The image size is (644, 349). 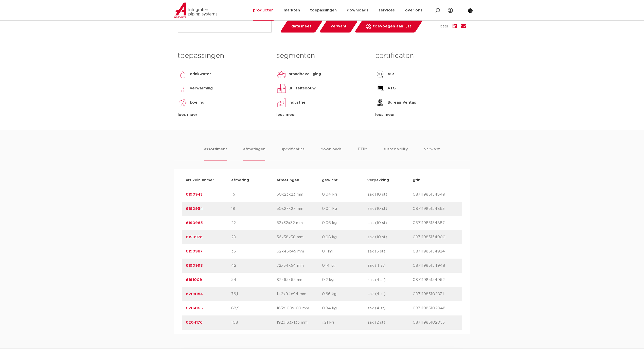 What do you see at coordinates (344, 237) in the screenshot?
I see `p: 0,08 kg` at bounding box center [344, 237].